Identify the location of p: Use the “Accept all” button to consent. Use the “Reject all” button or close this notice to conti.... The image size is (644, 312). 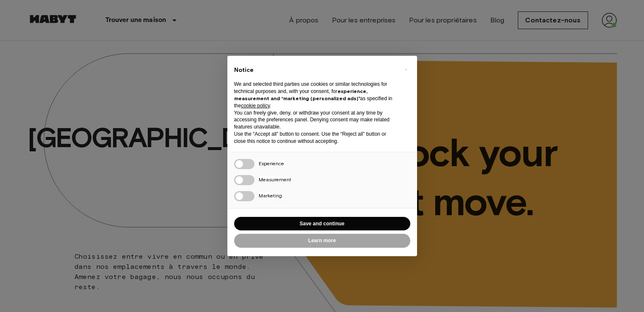
(316, 138).